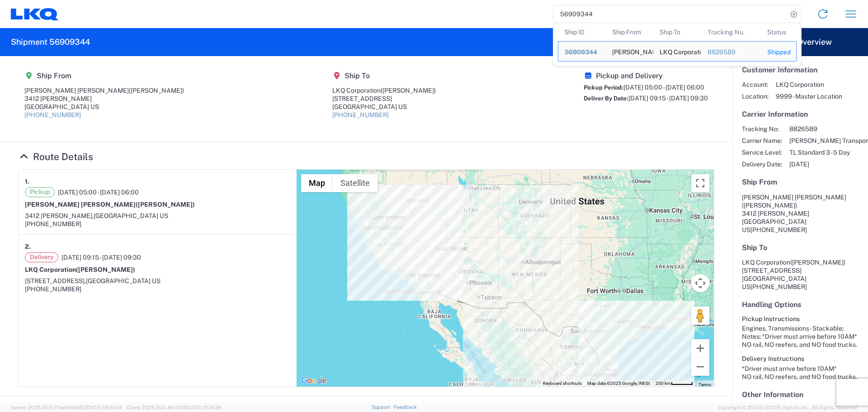  I want to click on h5: Handling Options, so click(801, 304).